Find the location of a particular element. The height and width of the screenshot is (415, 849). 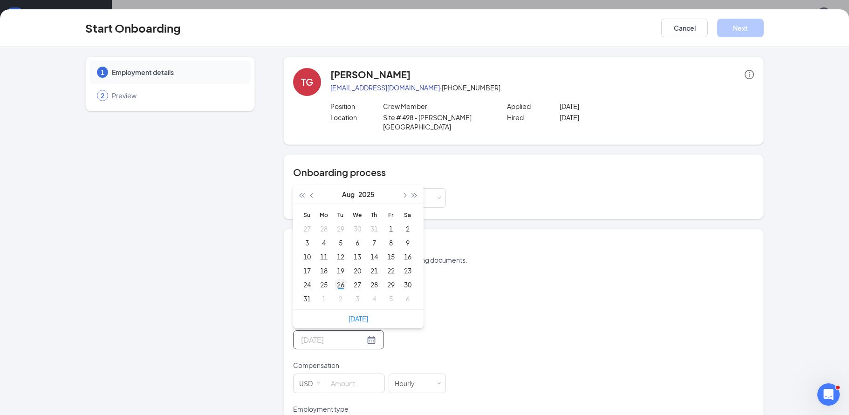

div: 27 is located at coordinates (357, 285).